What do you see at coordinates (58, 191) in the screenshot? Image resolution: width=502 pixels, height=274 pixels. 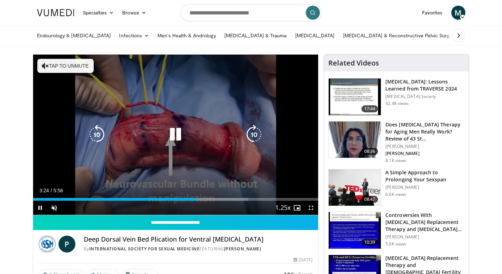 I see `span: 5:56` at bounding box center [58, 191].